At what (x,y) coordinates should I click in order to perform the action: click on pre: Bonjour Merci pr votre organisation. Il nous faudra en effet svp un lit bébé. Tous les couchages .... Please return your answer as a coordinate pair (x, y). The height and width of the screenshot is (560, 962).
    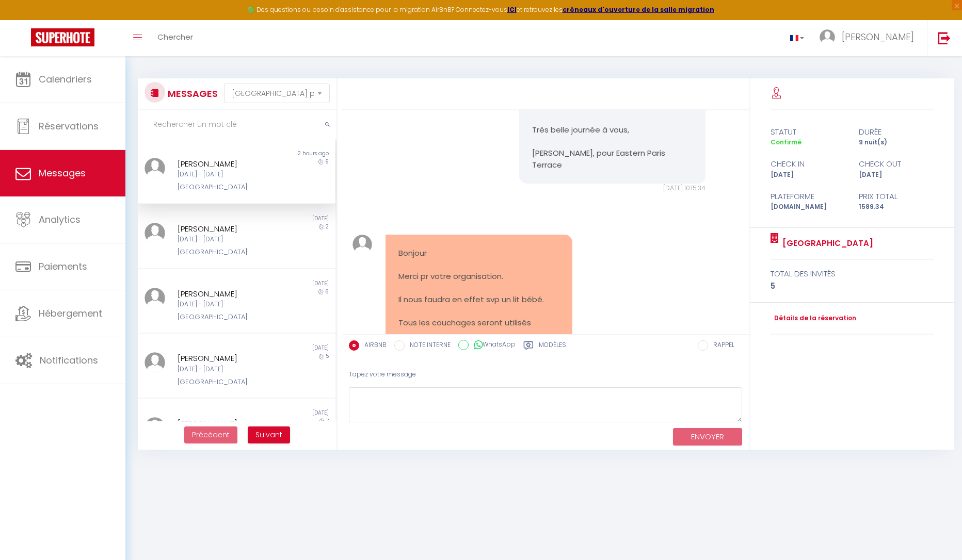
    Looking at the image, I should click on (479, 358).